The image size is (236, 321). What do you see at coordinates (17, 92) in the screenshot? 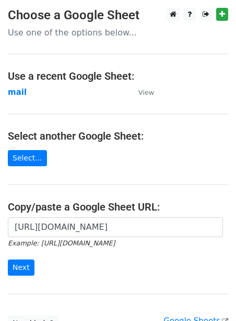
I see `a: mail` at bounding box center [17, 92].